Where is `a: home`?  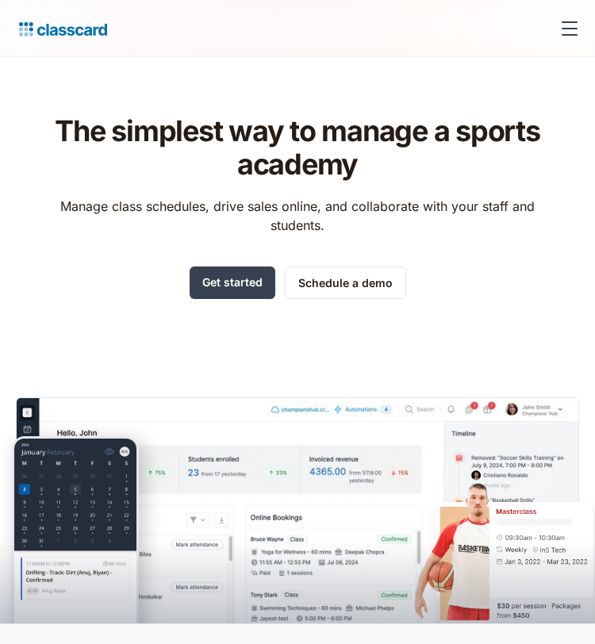
a: home is located at coordinates (60, 29).